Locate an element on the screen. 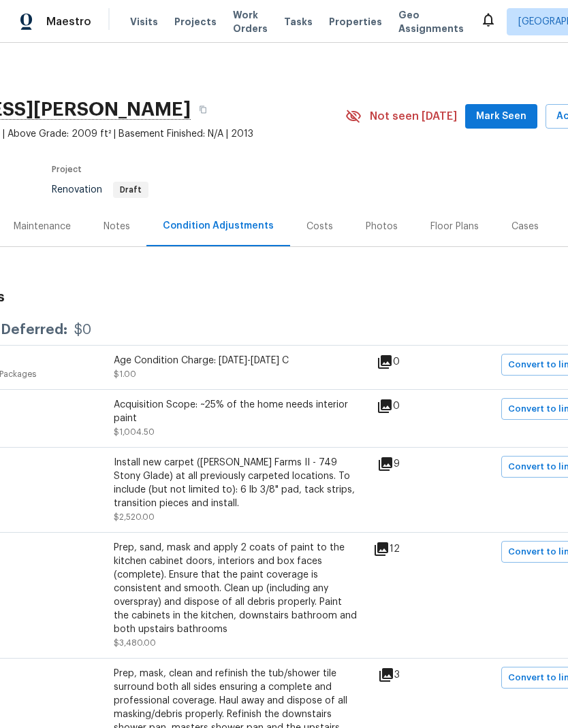 Image resolution: width=568 pixels, height=728 pixels. div: Notes is located at coordinates (116, 227).